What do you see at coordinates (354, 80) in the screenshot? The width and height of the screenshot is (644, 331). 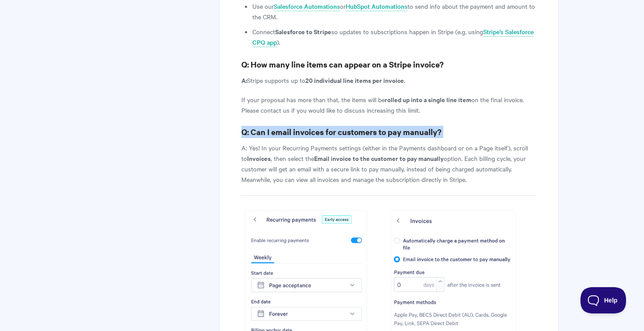 I see `strong: 20 individual line items per invoice` at bounding box center [354, 80].